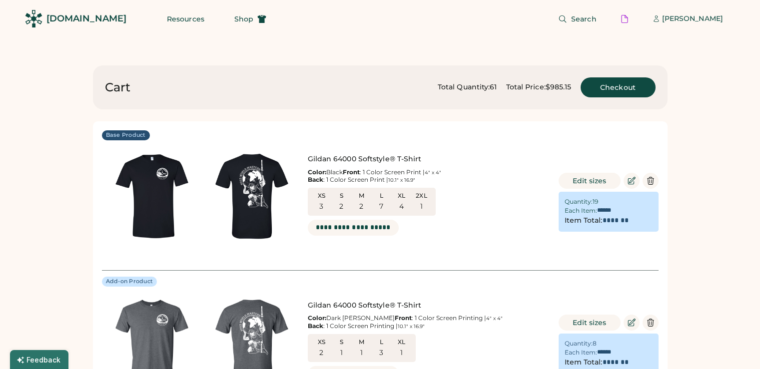 The width and height of the screenshot is (760, 369). What do you see at coordinates (559, 87) in the screenshot?
I see `div: $985.15` at bounding box center [559, 87].